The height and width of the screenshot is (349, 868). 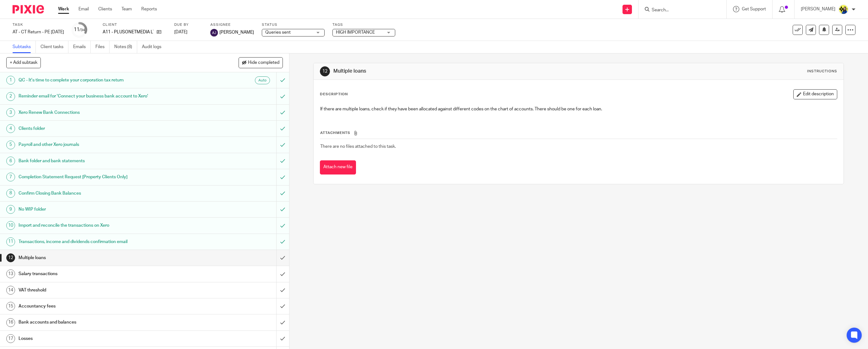 What do you see at coordinates (261, 63) in the screenshot?
I see `button: Hide completed` at bounding box center [261, 63].